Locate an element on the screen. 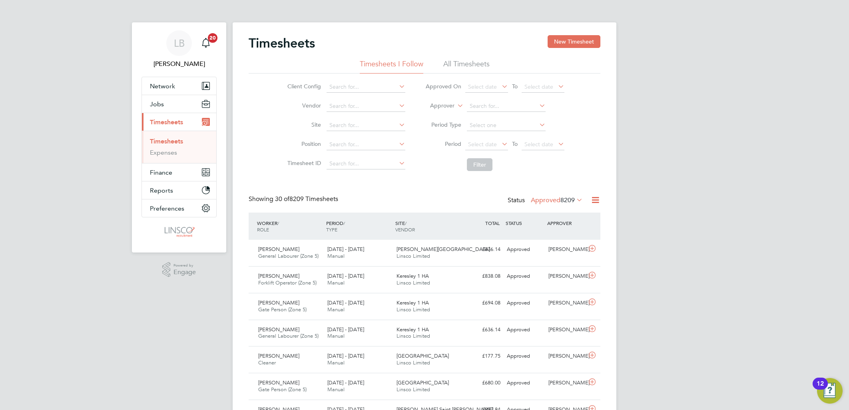 The height and width of the screenshot is (410, 849). a: Timesheets is located at coordinates (166, 141).